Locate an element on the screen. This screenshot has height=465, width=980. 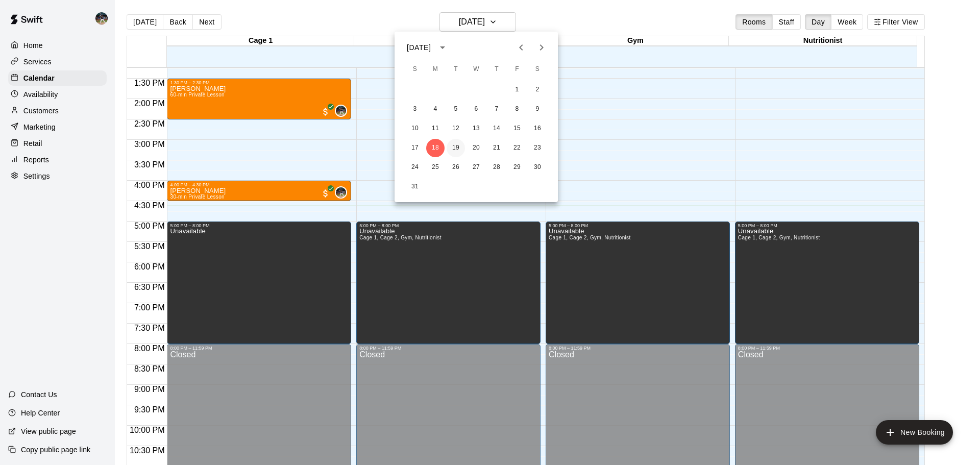
button: 25 is located at coordinates (435, 167).